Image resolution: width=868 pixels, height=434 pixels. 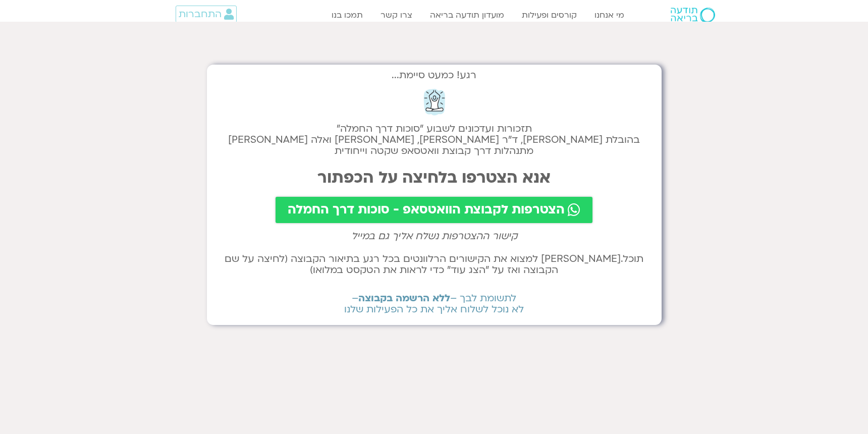 I want to click on h2: קישור ההצטרפות נשלח אליך גם במייל, so click(x=434, y=236).